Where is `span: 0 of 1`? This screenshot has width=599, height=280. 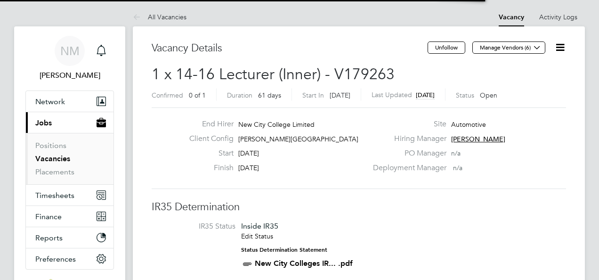 span: 0 of 1 is located at coordinates (197, 95).